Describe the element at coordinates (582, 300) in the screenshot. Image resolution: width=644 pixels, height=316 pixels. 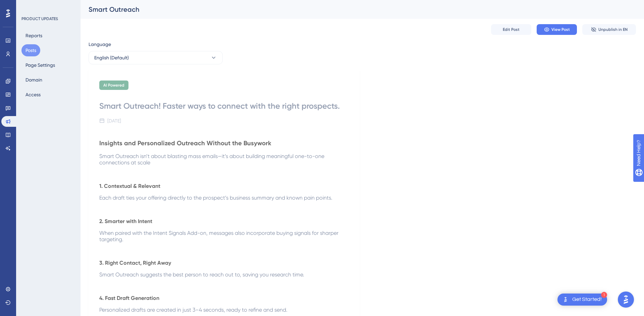
I see `div: Open Get Started! checklist, remaining modules: 1` at that location.